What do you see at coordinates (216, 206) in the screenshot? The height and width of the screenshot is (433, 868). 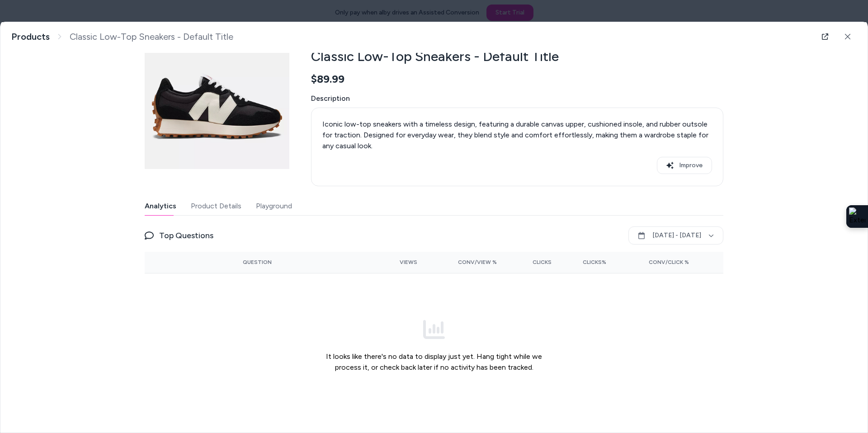 I see `button: Product Details` at bounding box center [216, 206].